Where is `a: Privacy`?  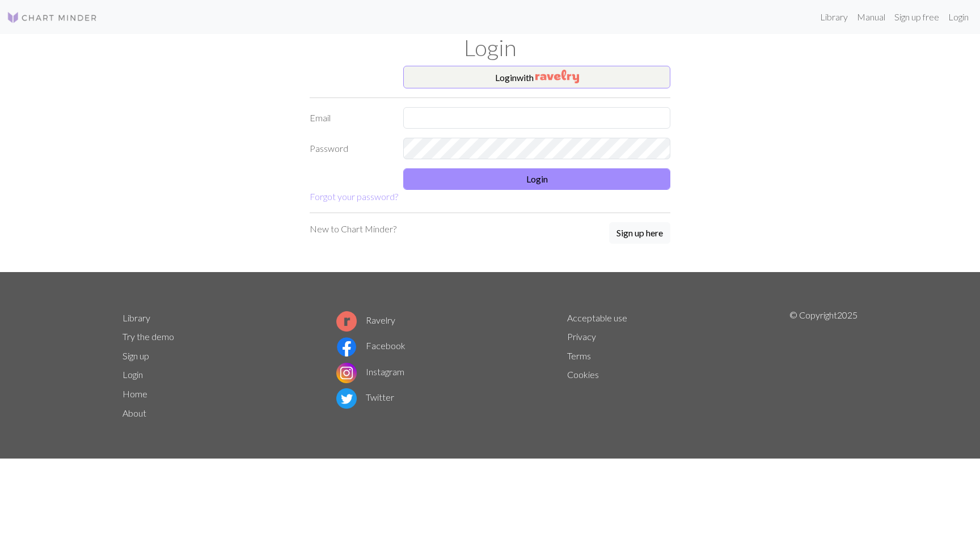 a: Privacy is located at coordinates (581, 336).